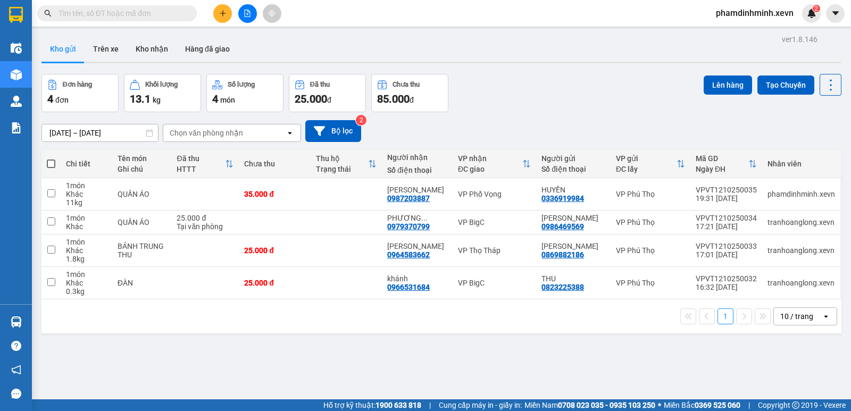 This screenshot has width=851, height=411. Describe the element at coordinates (16, 394) in the screenshot. I see `span: message` at that location.